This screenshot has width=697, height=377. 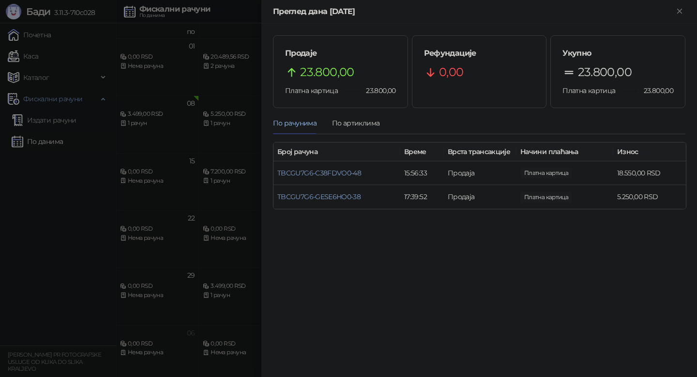 What do you see at coordinates (546, 197) in the screenshot?
I see `span: 5.250,00` at bounding box center [546, 197].